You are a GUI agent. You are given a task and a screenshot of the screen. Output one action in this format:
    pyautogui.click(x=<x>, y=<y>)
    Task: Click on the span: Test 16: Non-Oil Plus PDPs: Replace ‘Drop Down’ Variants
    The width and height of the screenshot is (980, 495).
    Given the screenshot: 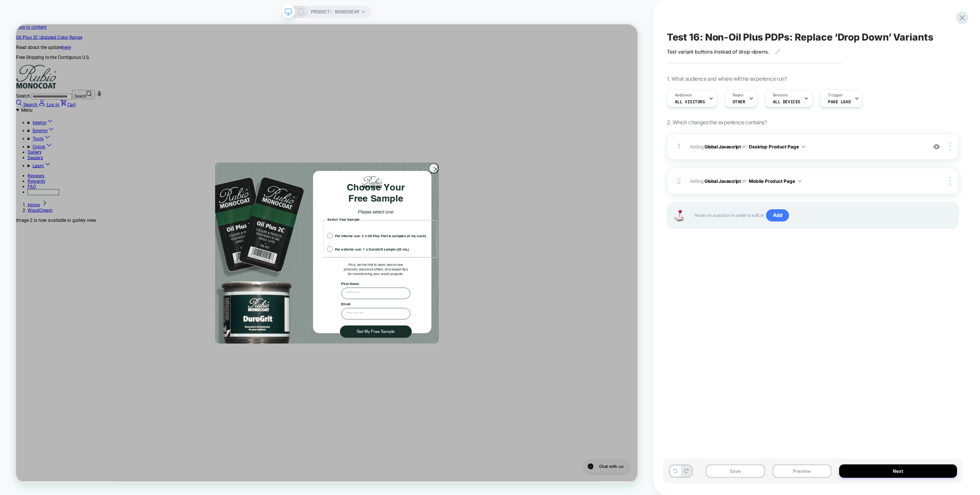 What is the action you would take?
    pyautogui.click(x=800, y=37)
    